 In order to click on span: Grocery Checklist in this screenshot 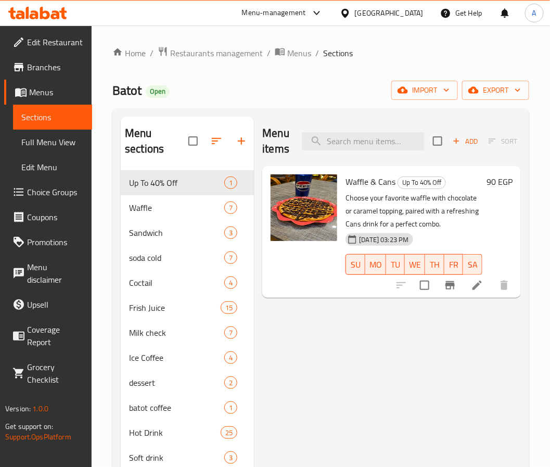, I will do `click(55, 373)`.